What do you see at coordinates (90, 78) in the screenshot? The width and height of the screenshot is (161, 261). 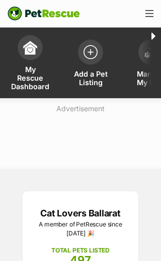 I see `span: Add a Pet Listing` at bounding box center [90, 78].